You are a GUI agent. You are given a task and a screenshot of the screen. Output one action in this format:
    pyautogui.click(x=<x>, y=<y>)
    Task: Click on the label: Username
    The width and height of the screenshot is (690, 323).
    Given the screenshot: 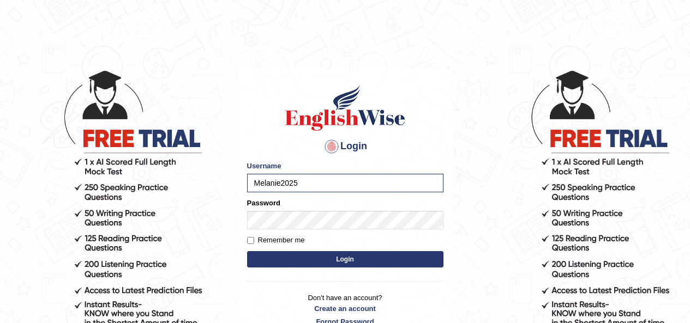 What is the action you would take?
    pyautogui.click(x=264, y=166)
    